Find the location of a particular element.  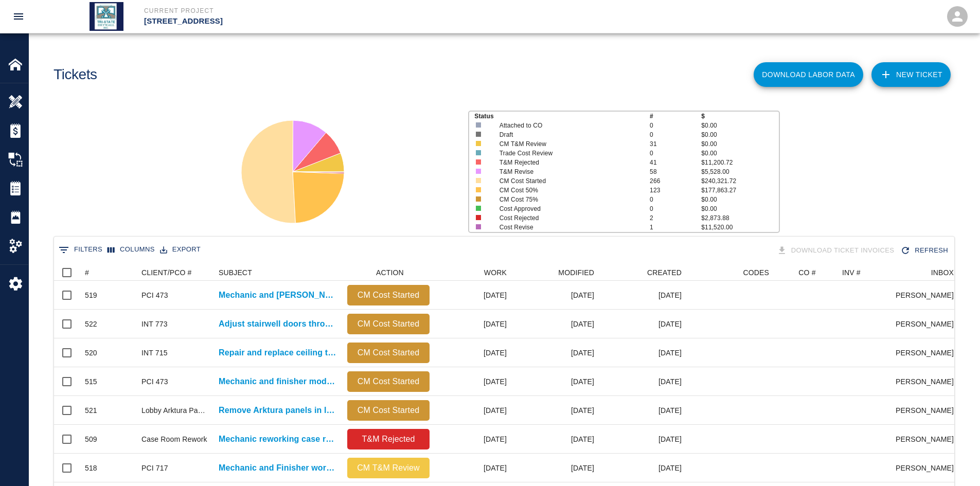

p: $5,528.00 is located at coordinates (740, 172).